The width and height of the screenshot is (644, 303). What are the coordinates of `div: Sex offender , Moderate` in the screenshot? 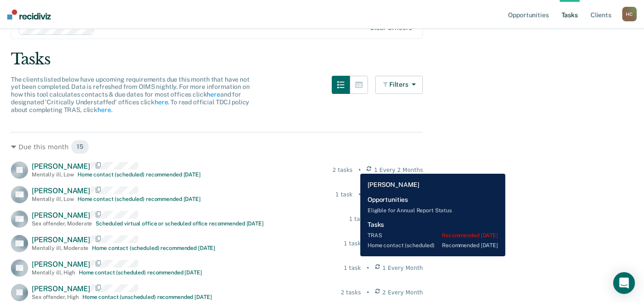 It's located at (62, 224).